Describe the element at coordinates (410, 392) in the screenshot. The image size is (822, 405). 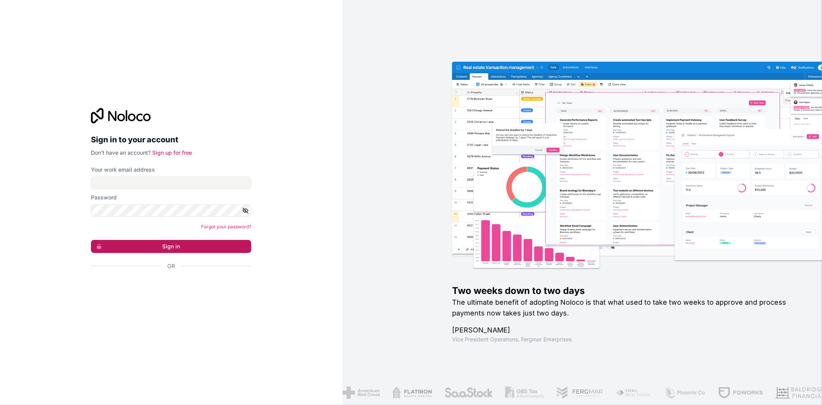
I see `img: /assets/flatiron-C8eUkumj.png` at that location.